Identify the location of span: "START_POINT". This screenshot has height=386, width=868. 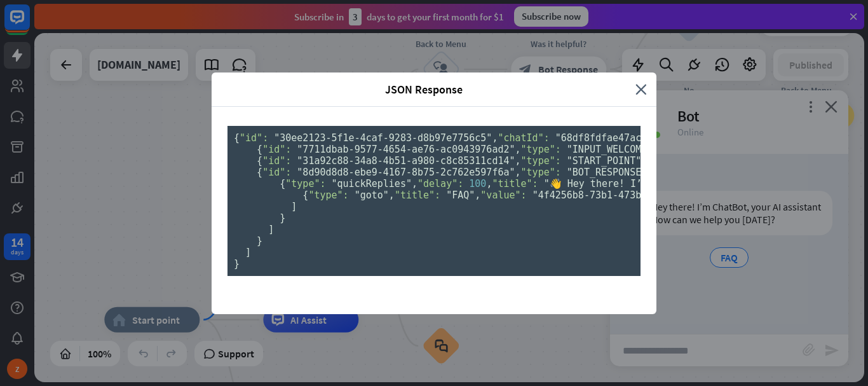
(604, 161).